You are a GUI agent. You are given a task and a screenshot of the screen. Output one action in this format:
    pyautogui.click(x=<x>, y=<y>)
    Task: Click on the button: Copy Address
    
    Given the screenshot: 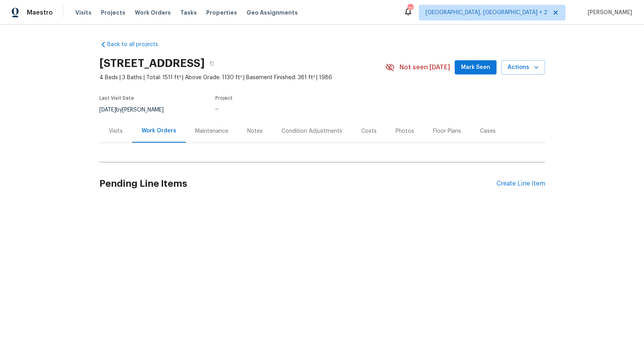 What is the action you would take?
    pyautogui.click(x=212, y=64)
    